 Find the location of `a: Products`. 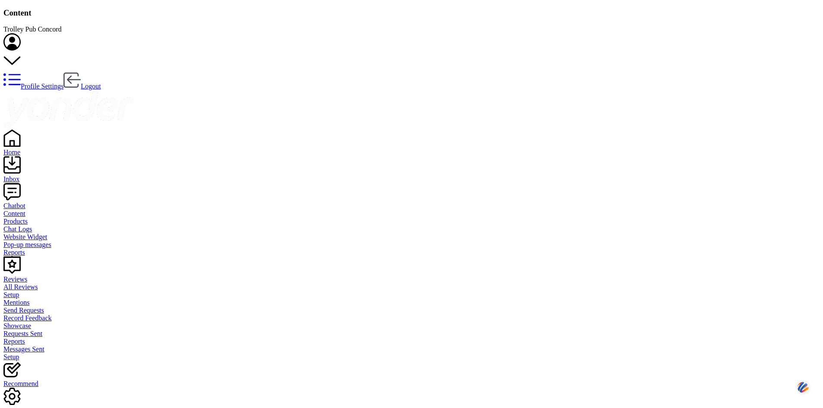

a: Products is located at coordinates (411, 222).